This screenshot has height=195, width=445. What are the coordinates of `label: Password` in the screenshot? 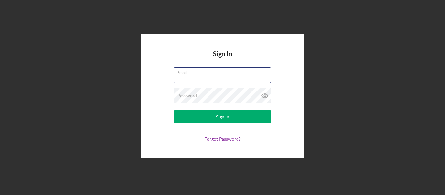 It's located at (187, 96).